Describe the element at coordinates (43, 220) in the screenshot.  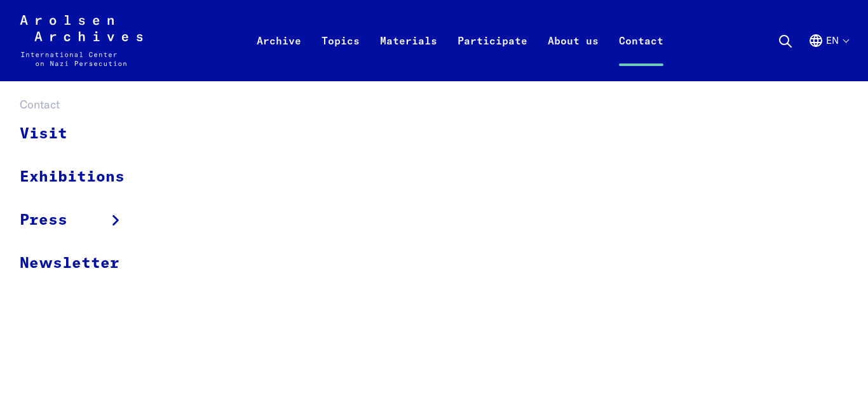
I see `span: Press` at that location.